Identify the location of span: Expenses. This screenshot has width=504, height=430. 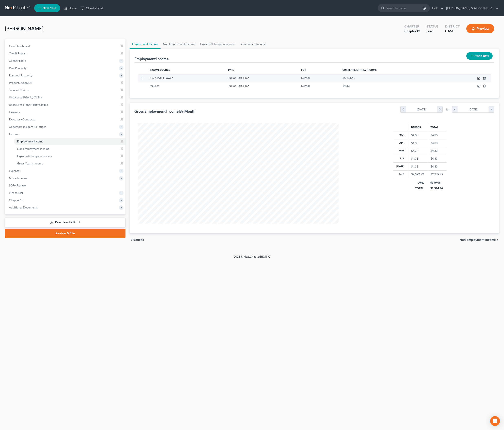
(15, 170).